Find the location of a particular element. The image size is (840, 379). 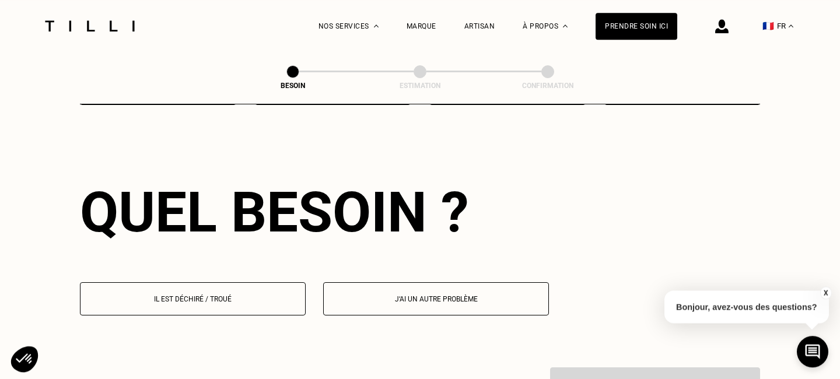

img: Logo du service de couturière Tilli is located at coordinates (90, 26).